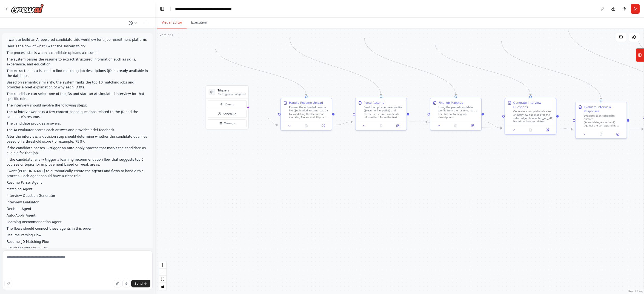 Image resolution: width=644 pixels, height=294 pixels. What do you see at coordinates (77, 209) in the screenshot?
I see `p: Decision Agent` at bounding box center [77, 209].